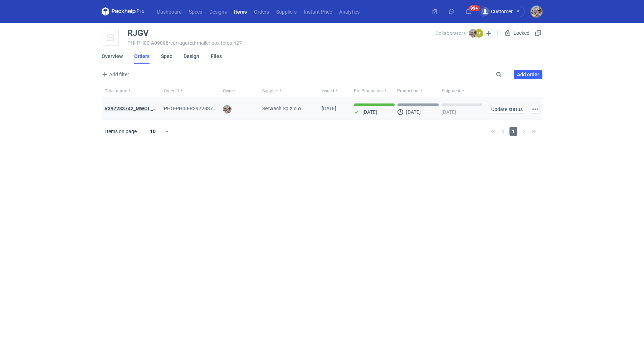  Describe the element at coordinates (506, 109) in the screenshot. I see `span: Update status` at that location.